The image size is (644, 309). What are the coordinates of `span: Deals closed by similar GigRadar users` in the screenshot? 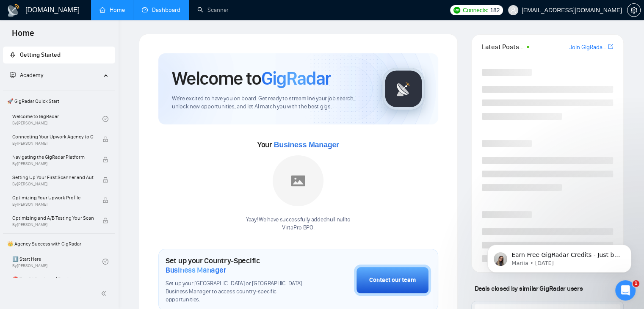 It's located at (529, 288).